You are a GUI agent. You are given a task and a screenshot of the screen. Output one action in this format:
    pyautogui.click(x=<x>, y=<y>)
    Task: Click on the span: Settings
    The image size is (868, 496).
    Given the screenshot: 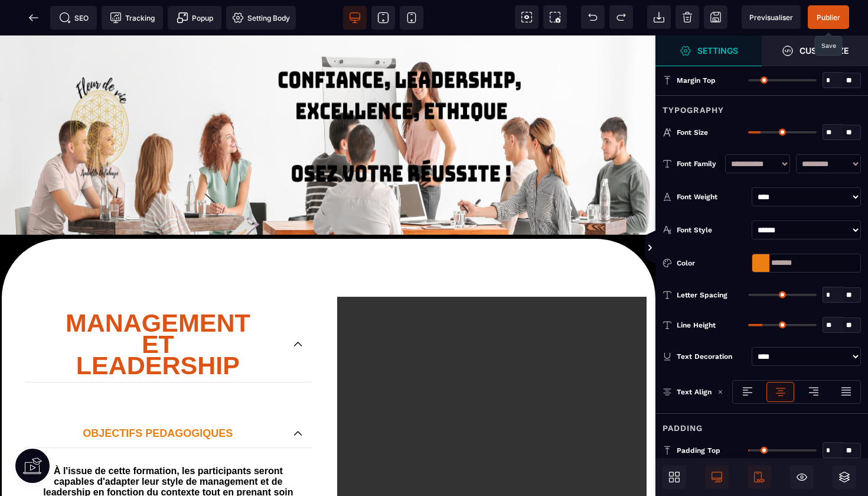 What is the action you would take?
    pyautogui.click(x=709, y=51)
    